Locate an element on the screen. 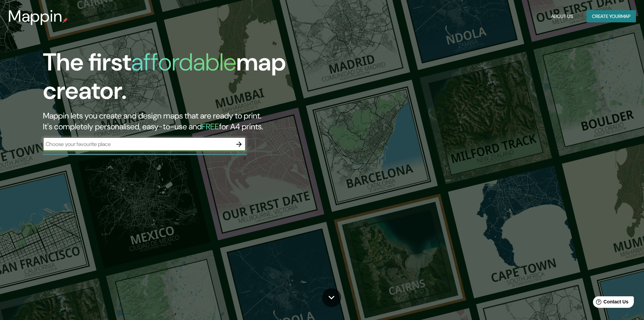 This screenshot has width=644, height=320. h1: affordable is located at coordinates (184, 62).